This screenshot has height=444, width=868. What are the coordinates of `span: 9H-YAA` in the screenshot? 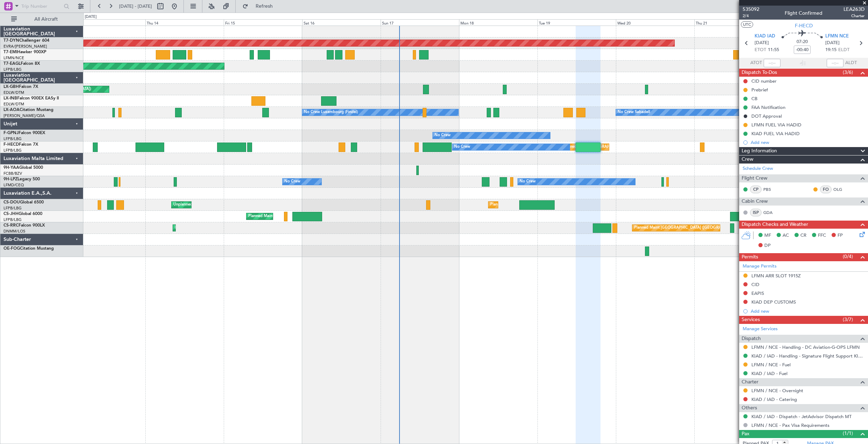 It's located at (11, 168).